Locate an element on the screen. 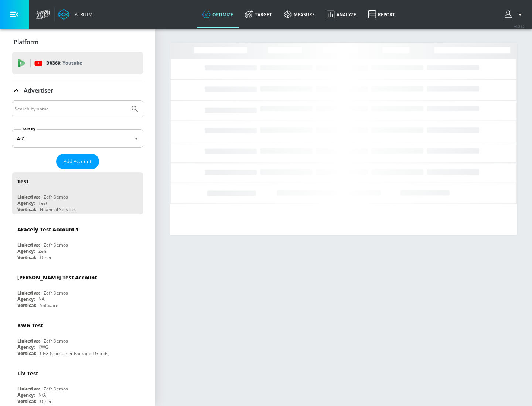  span: Add Account is located at coordinates (78, 161).